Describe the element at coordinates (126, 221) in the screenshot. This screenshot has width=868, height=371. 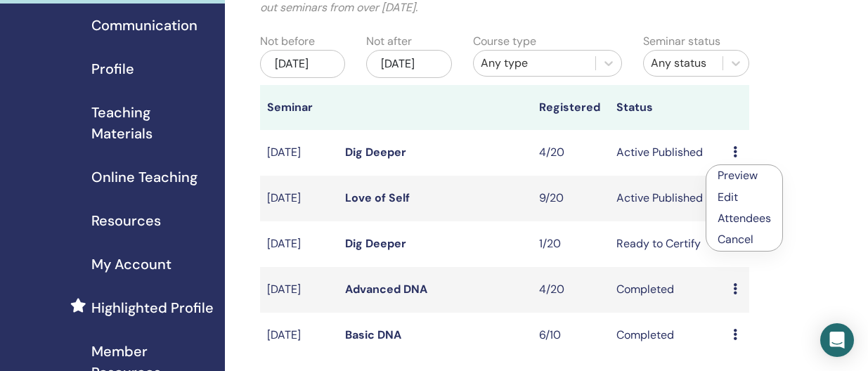
I see `span: Resources` at that location.